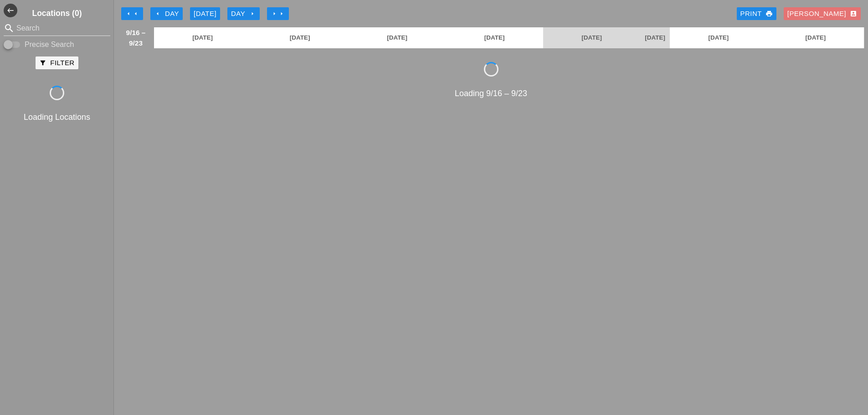 This screenshot has width=868, height=415. What do you see at coordinates (278, 13) in the screenshot?
I see `button: Move Ahead 1 Week` at bounding box center [278, 13].